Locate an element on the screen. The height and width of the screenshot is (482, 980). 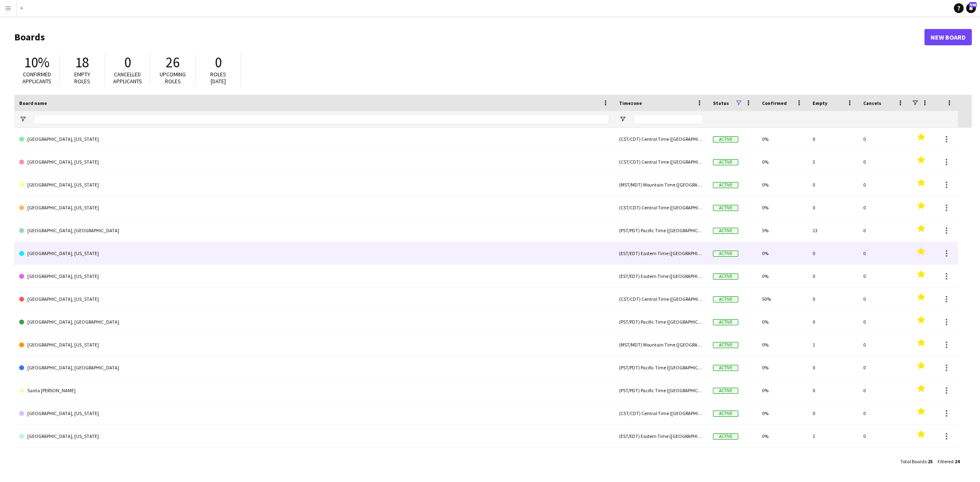
span: Total Boards is located at coordinates (913, 461).